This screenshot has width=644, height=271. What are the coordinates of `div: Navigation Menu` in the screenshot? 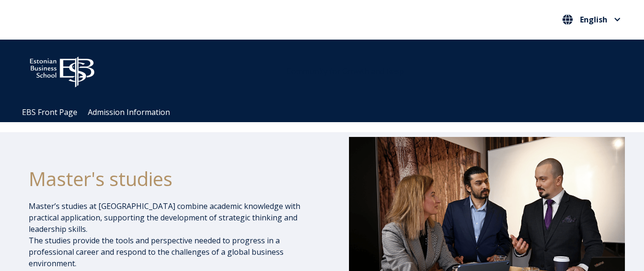 It's located at (327, 112).